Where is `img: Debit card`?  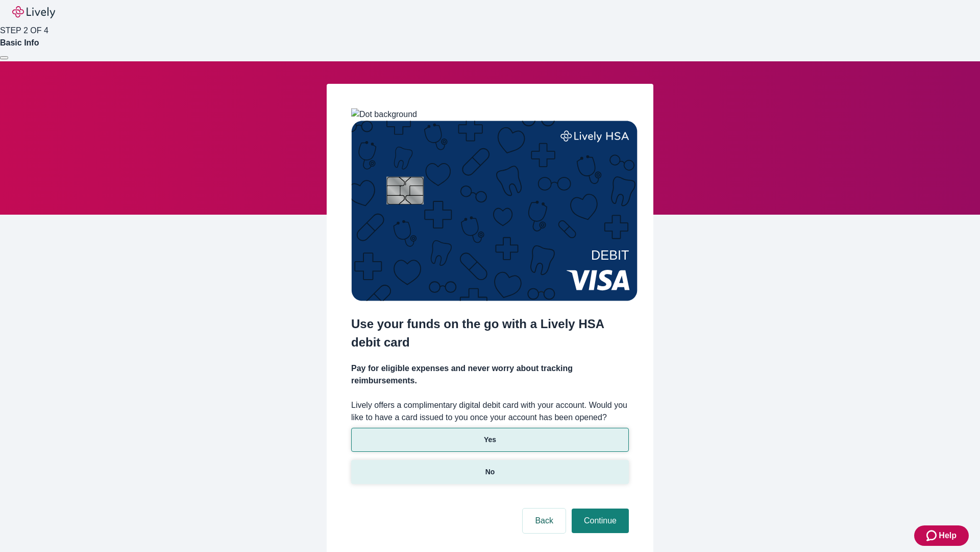
img: Debit card is located at coordinates (494, 210).